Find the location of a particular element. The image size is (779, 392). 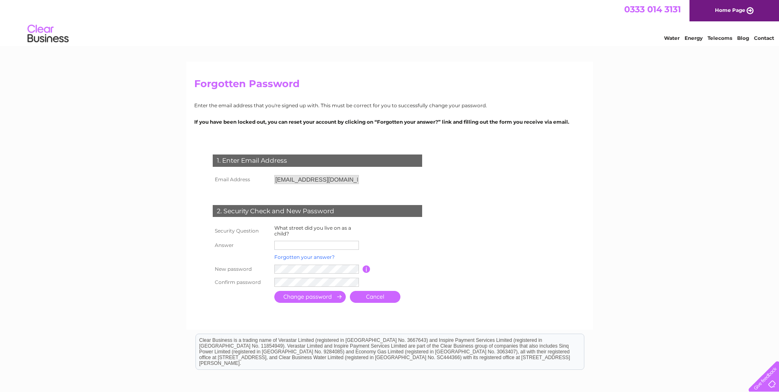

a: 0333 014 3131 is located at coordinates (653, 9).